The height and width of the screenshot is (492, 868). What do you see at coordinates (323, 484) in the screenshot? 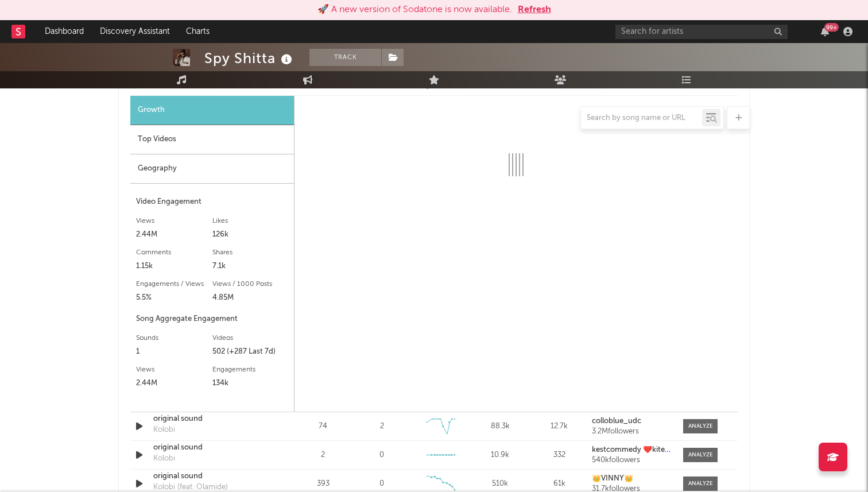
I see `div: 393` at bounding box center [323, 484].